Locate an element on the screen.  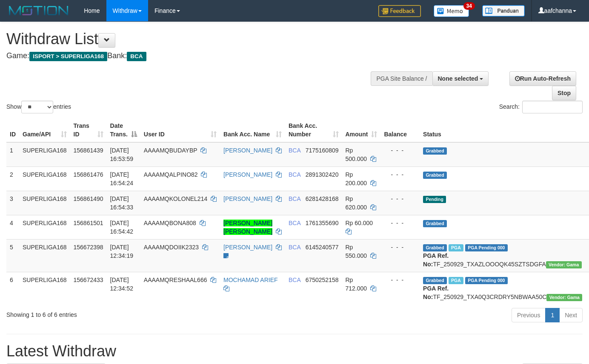
th: Bank Acc. Number: activate to sort column ascending is located at coordinates (314, 130).